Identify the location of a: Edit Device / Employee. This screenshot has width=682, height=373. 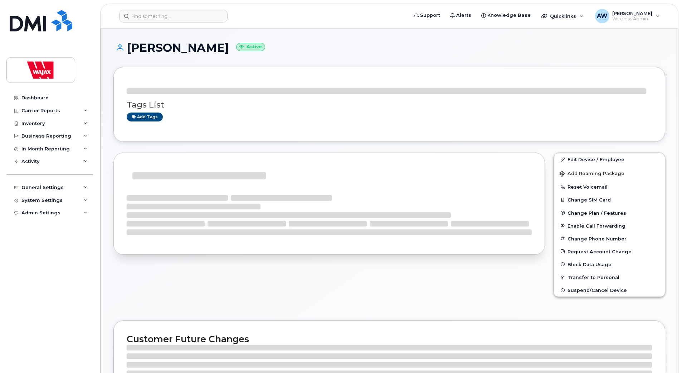
(609, 159).